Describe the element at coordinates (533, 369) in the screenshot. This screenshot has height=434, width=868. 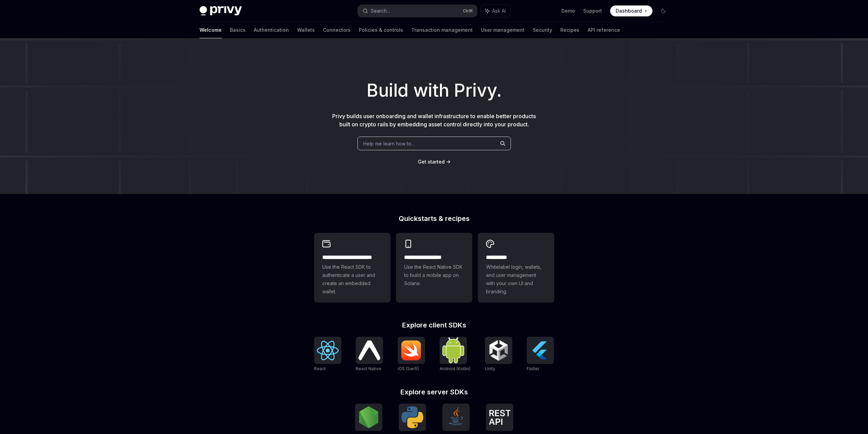
I see `span: Flutter` at that location.